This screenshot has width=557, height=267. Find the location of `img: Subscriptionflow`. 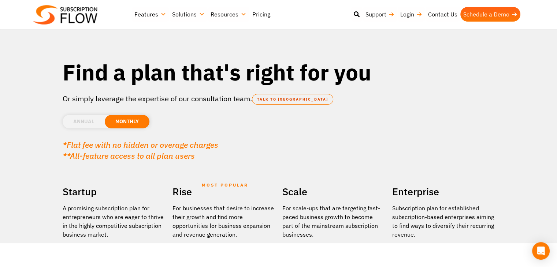

img: Subscriptionflow is located at coordinates (65, 15).